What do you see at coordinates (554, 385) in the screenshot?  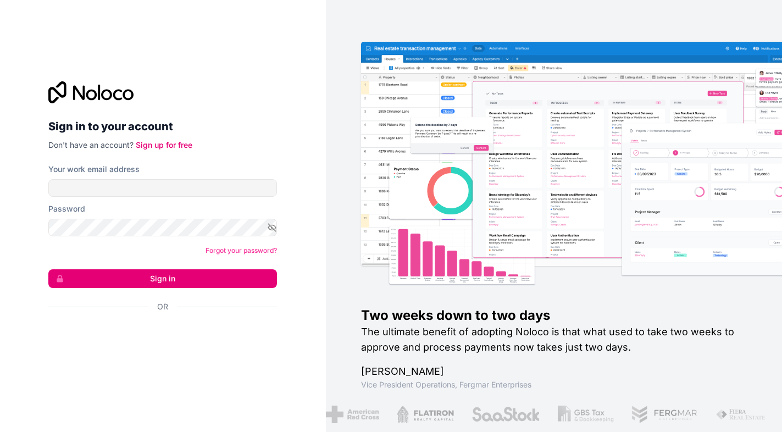 I see `h1: Vice President Operations , Fergmar Enterprises` at bounding box center [554, 385].